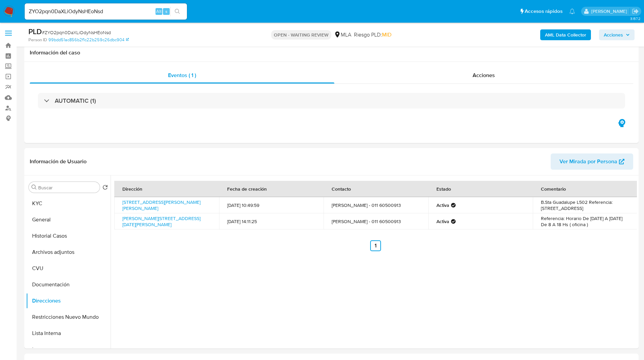 The width and height of the screenshot is (644, 360). What do you see at coordinates (272, 189) in the screenshot?
I see `th: Fecha de creación` at bounding box center [272, 189].